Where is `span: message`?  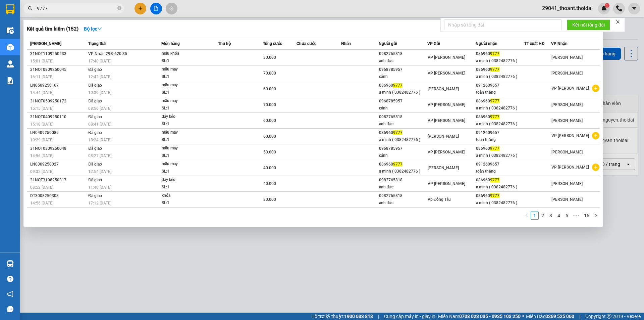 span: message is located at coordinates (10, 309).